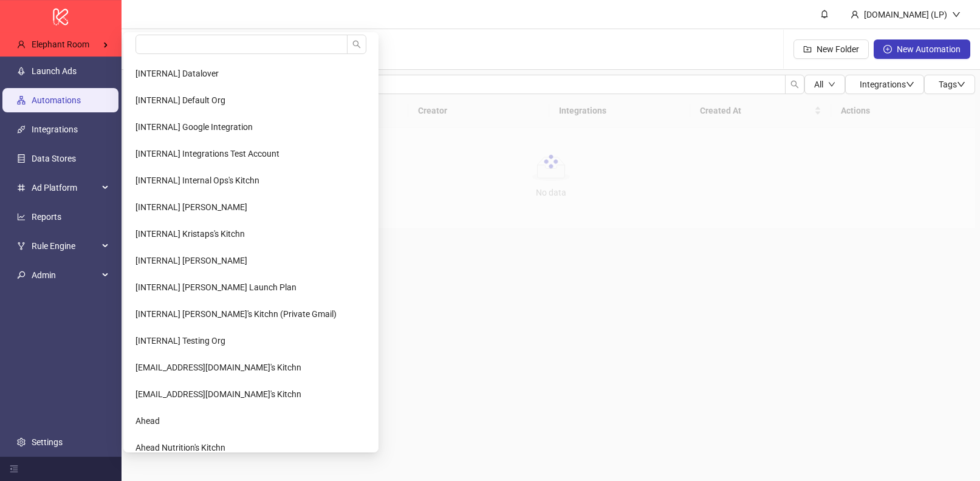  I want to click on span: Rule Engine, so click(65, 246).